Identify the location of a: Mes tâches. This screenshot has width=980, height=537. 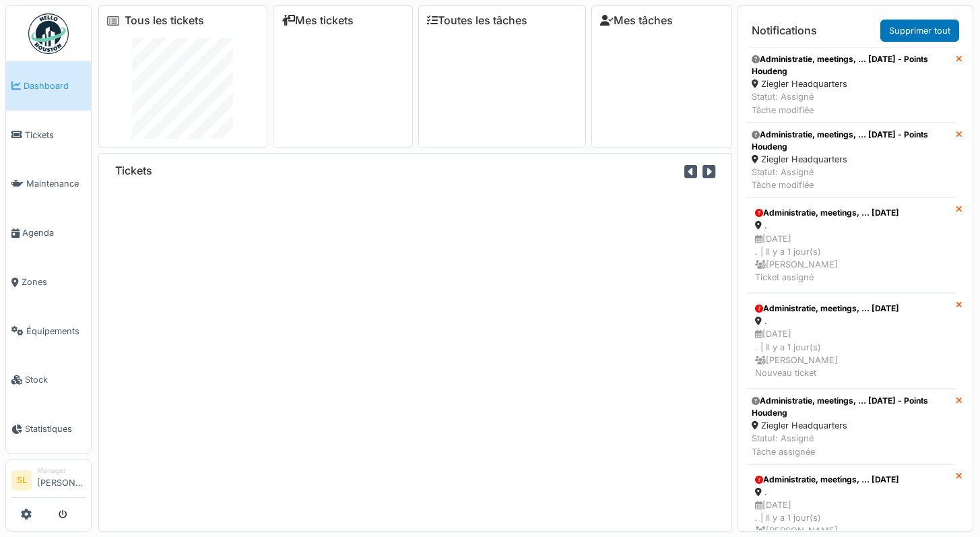
(637, 20).